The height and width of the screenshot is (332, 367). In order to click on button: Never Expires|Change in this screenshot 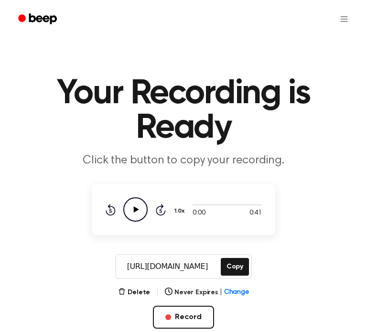, I will do `click(207, 292)`.